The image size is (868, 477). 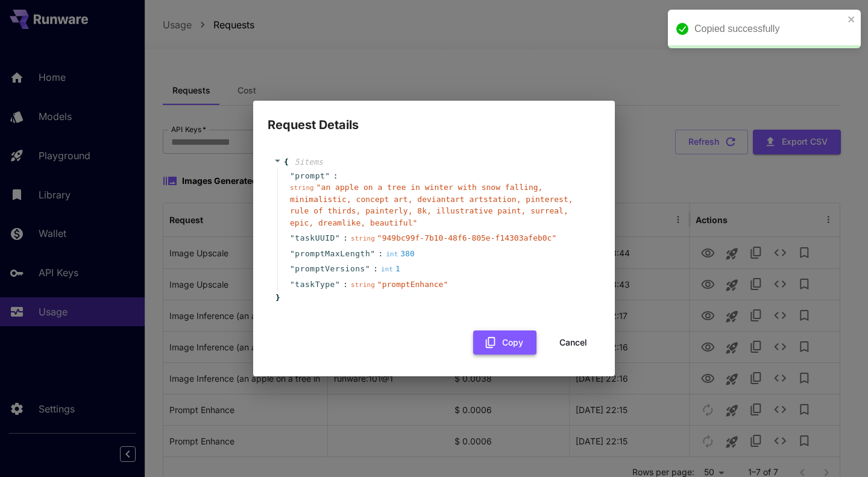 I want to click on span: " 949bc99f-7b10-48f6-805e-f14303afeb0c ", so click(x=466, y=237).